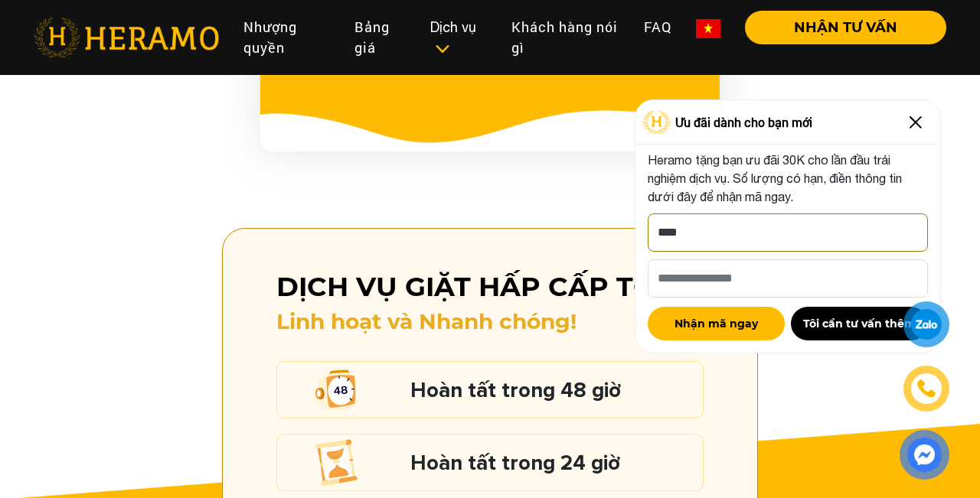 This screenshot has width=980, height=498. Describe the element at coordinates (565, 37) in the screenshot. I see `a: Khách hàng nói gì` at that location.